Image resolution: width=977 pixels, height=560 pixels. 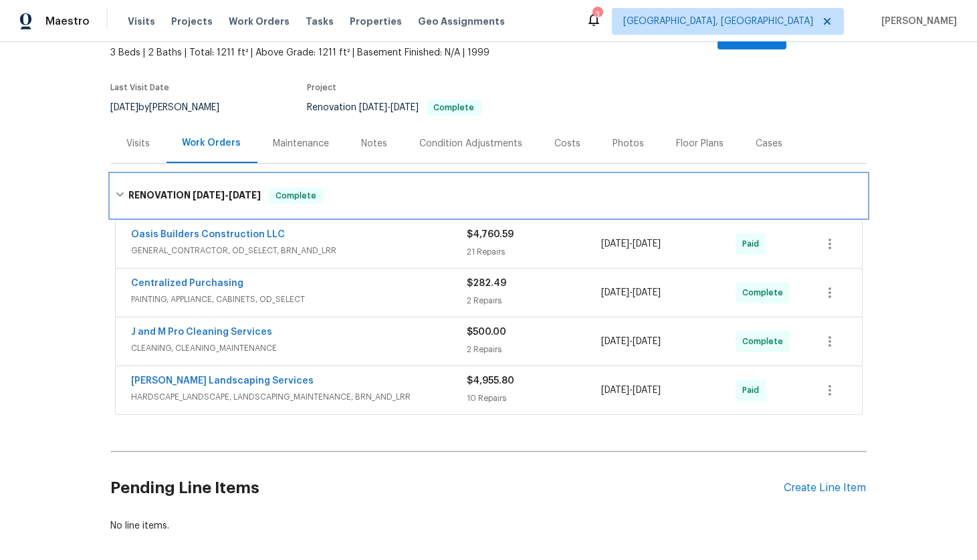 I want to click on span: Project, so click(x=322, y=87).